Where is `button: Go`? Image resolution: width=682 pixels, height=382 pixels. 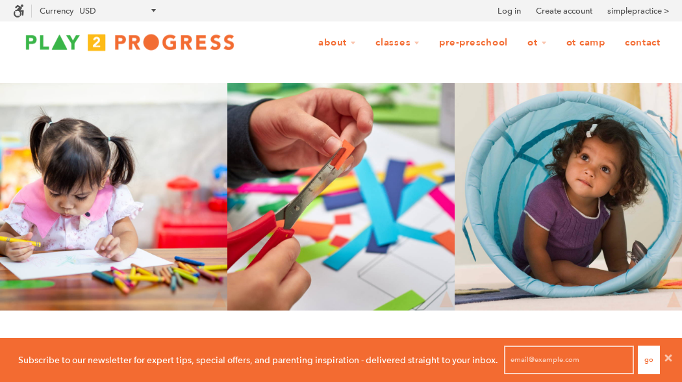
button: Go is located at coordinates (649, 360).